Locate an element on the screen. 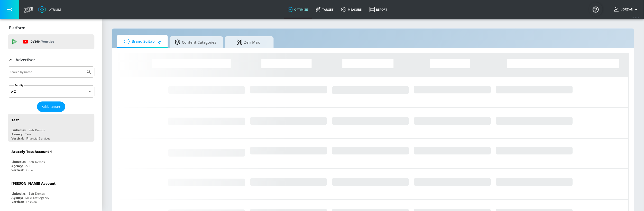 This screenshot has height=211, width=644. div: Mike Test Agency is located at coordinates (37, 198).